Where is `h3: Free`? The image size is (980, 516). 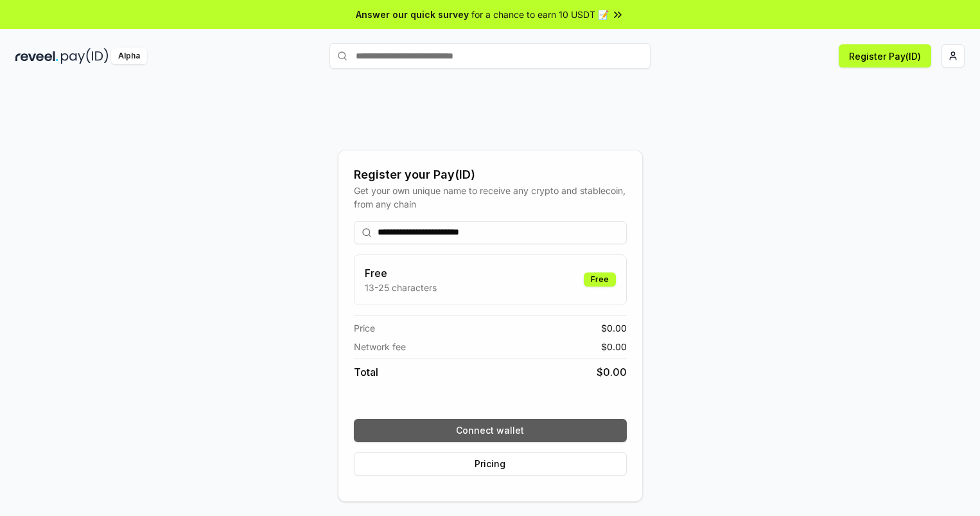
h3: Free is located at coordinates (401, 273).